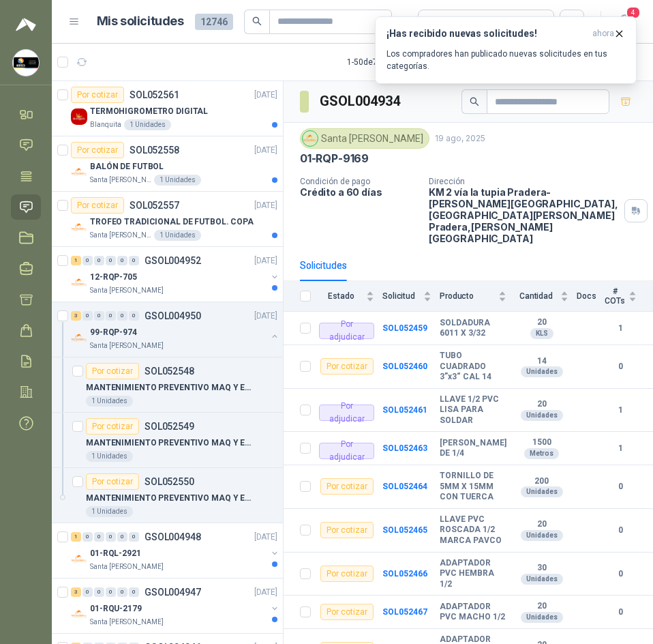  What do you see at coordinates (506, 50) in the screenshot?
I see `button: ¡Has recibido nuevas solicitudes!ahora Los compradores han publicado nuevas solicitudes en tus ca...` at bounding box center [506, 50].